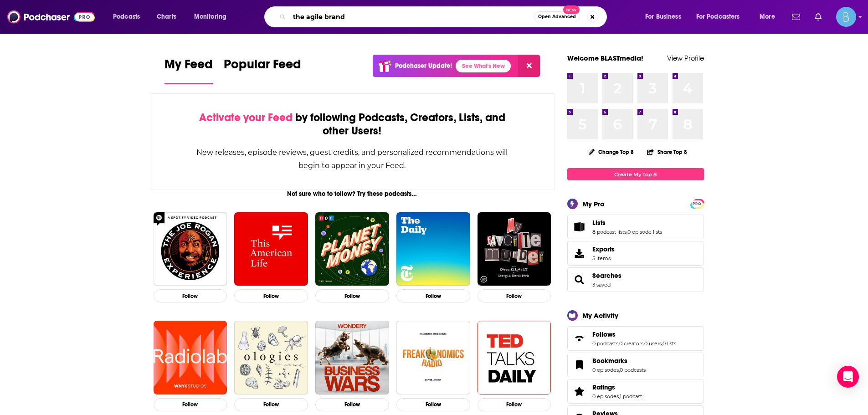 Image resolution: width=868 pixels, height=415 pixels. What do you see at coordinates (718, 17) in the screenshot?
I see `span: For Podcasters` at bounding box center [718, 17].